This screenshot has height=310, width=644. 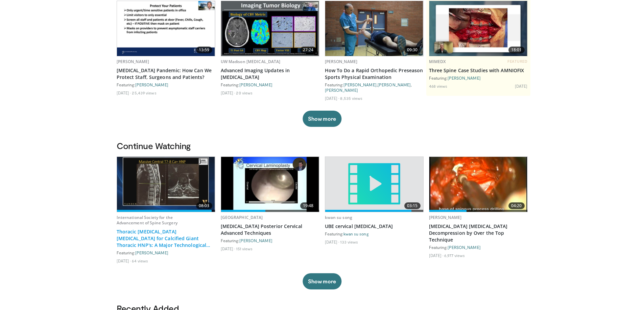 I want to click on span: 03:15, so click(x=413, y=206).